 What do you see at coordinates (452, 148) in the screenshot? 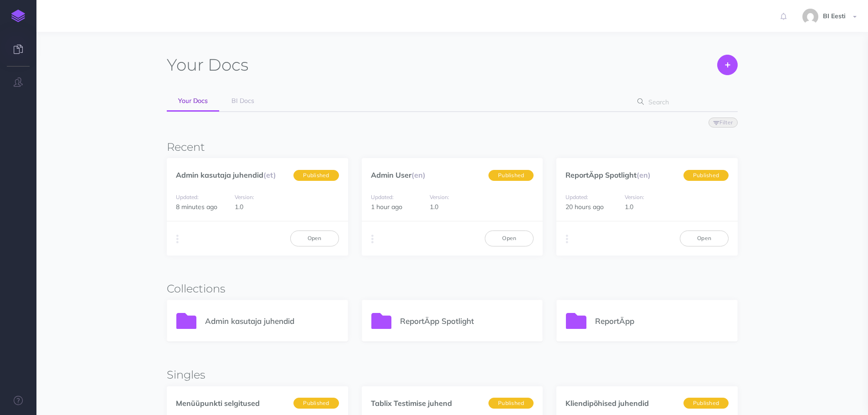
I see `h3: Recent` at bounding box center [452, 148].